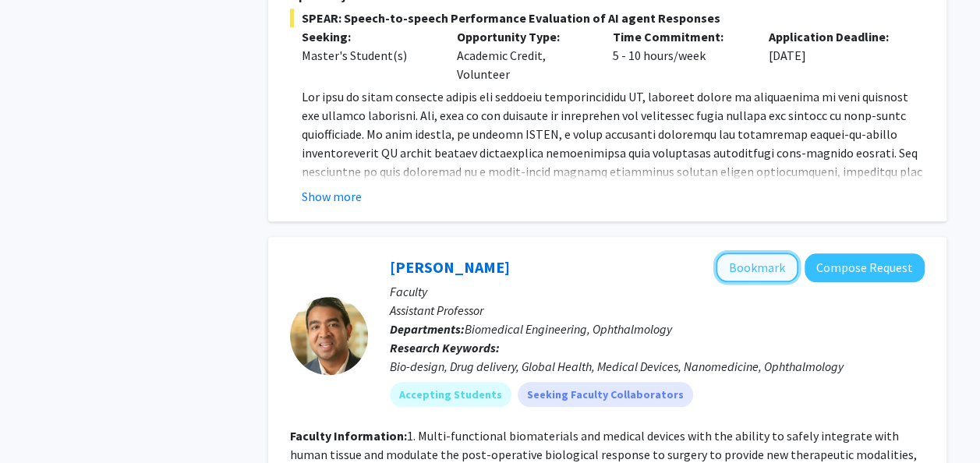  What do you see at coordinates (444, 347) in the screenshot?
I see `b: Research Keywords:` at bounding box center [444, 347].